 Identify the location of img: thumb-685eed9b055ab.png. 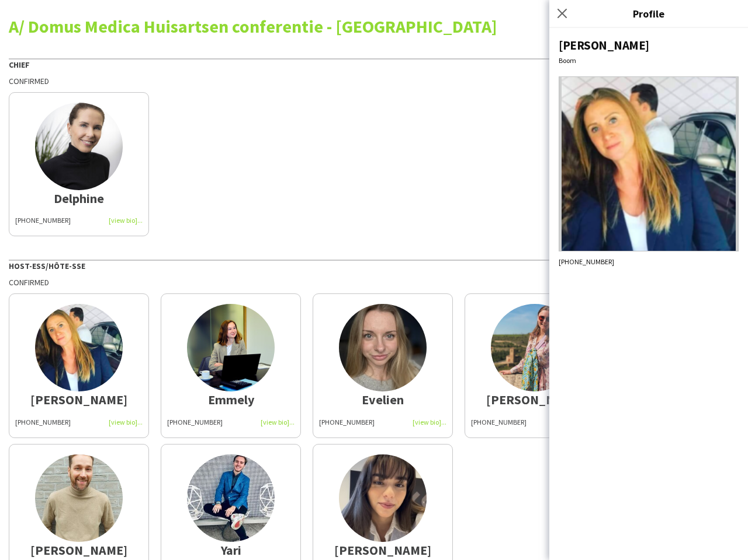
(79, 348).